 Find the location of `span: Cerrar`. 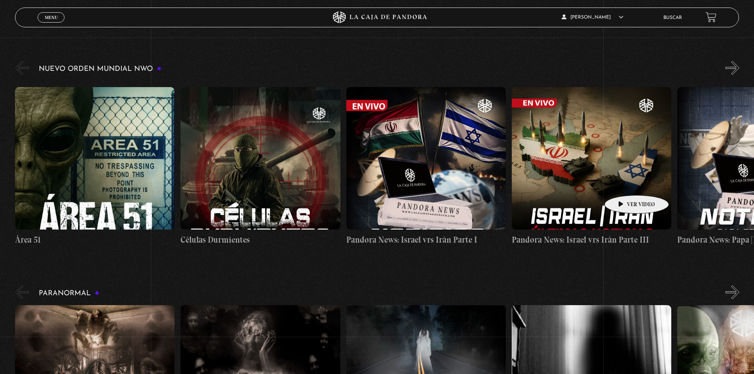

span: Cerrar is located at coordinates (51, 25).